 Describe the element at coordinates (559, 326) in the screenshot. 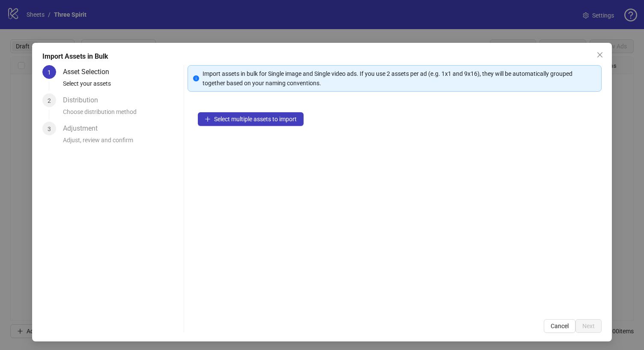

I see `span: Cancel` at that location.